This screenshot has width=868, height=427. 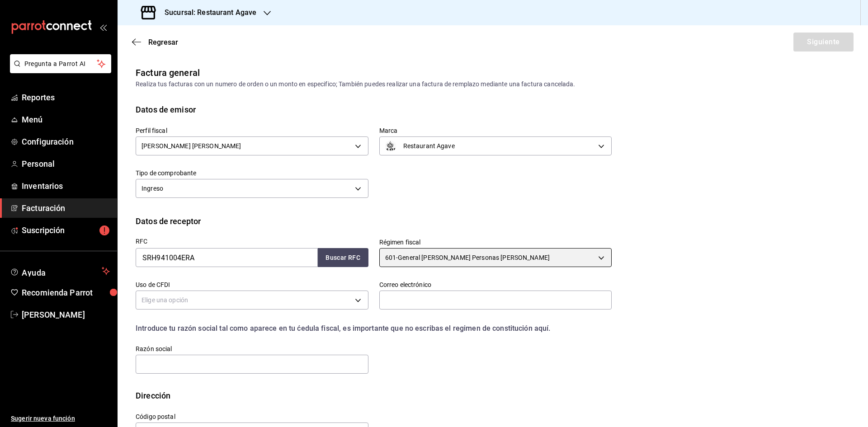 I want to click on span: Suscripción, so click(x=66, y=230).